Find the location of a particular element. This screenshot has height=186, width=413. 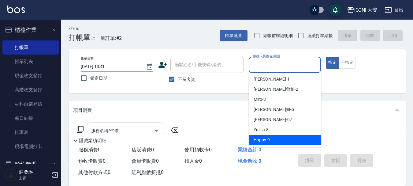

button: 櫃檯作業 is located at coordinates (31, 30).